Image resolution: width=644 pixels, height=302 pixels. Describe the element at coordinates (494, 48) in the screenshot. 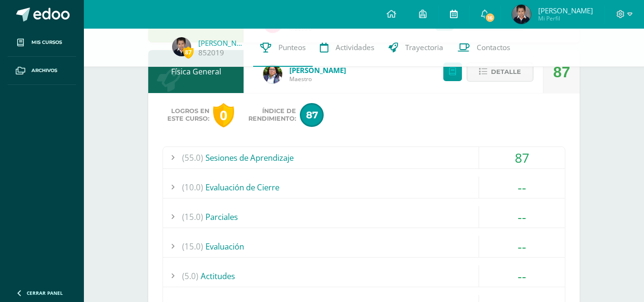

I see `span: Contactos` at that location.